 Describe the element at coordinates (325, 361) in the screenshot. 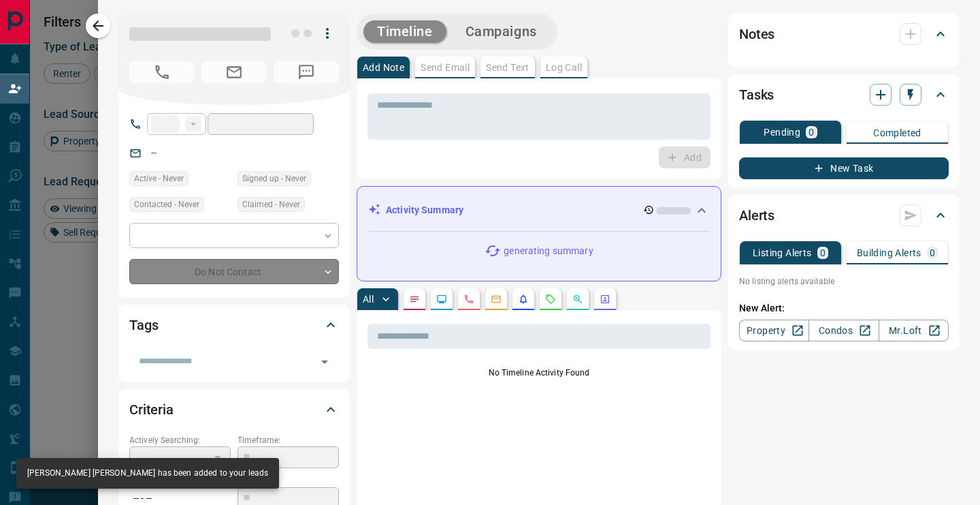

I see `button: Open` at that location.